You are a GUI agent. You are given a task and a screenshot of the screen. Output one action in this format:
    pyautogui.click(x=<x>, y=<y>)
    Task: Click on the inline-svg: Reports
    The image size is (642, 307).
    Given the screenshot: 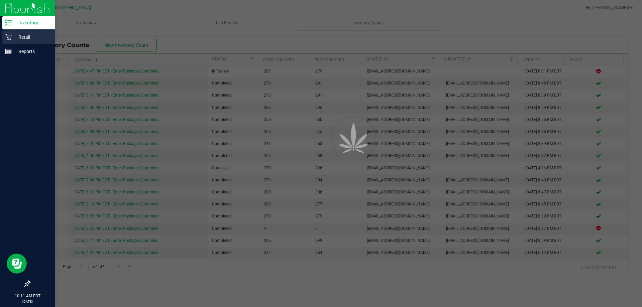 What is the action you would take?
    pyautogui.click(x=8, y=51)
    